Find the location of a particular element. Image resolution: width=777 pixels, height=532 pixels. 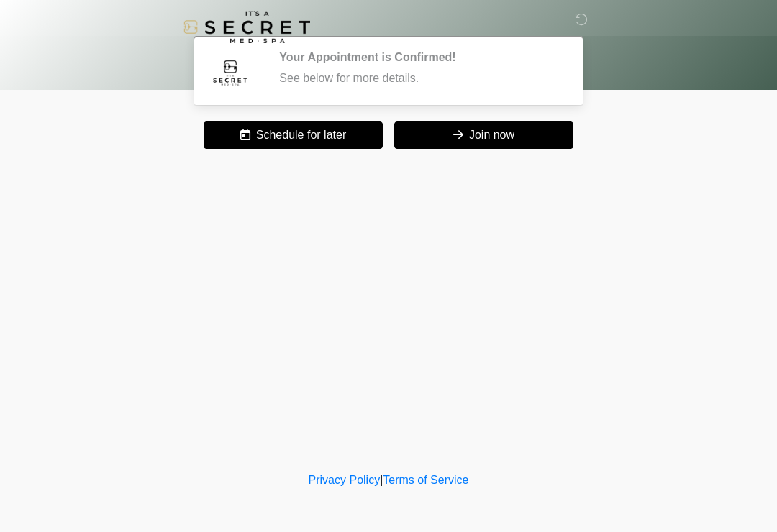

h2: Your Appointment is Confirmed! is located at coordinates (418, 56).